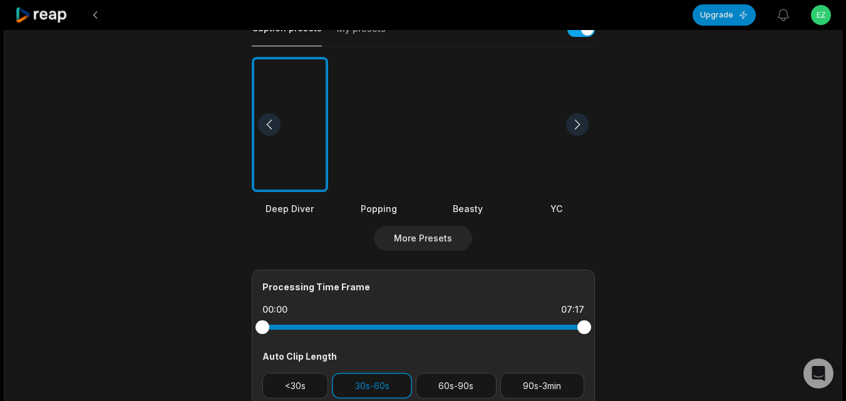 This screenshot has width=846, height=401. Describe the element at coordinates (361, 34) in the screenshot. I see `button: My presets` at that location.